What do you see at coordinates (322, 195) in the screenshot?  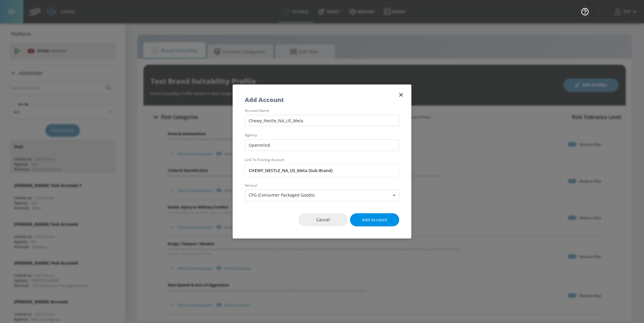 I see `div: CPG (Consumer Packaged Goods)` at bounding box center [322, 195].